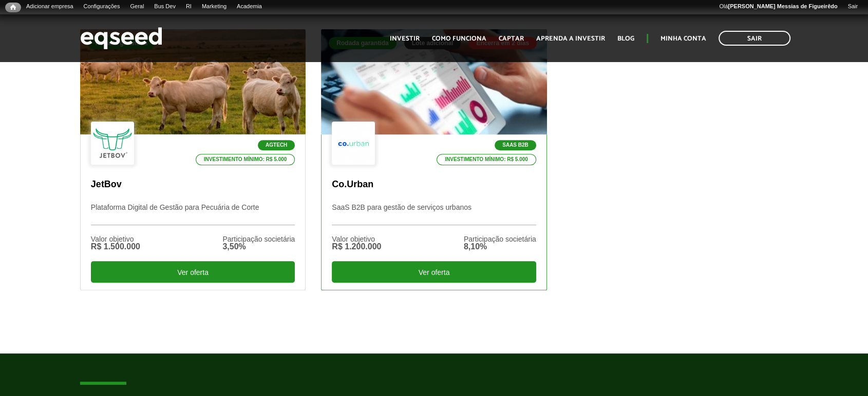 The height and width of the screenshot is (396, 868). What do you see at coordinates (13, 7) in the screenshot?
I see `a: Início` at bounding box center [13, 7].